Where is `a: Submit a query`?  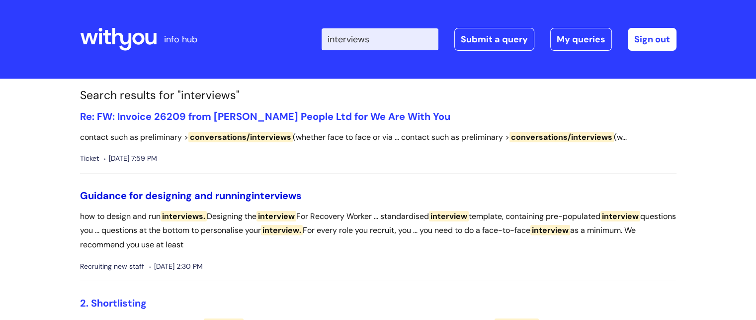
a: Submit a query is located at coordinates (494, 39).